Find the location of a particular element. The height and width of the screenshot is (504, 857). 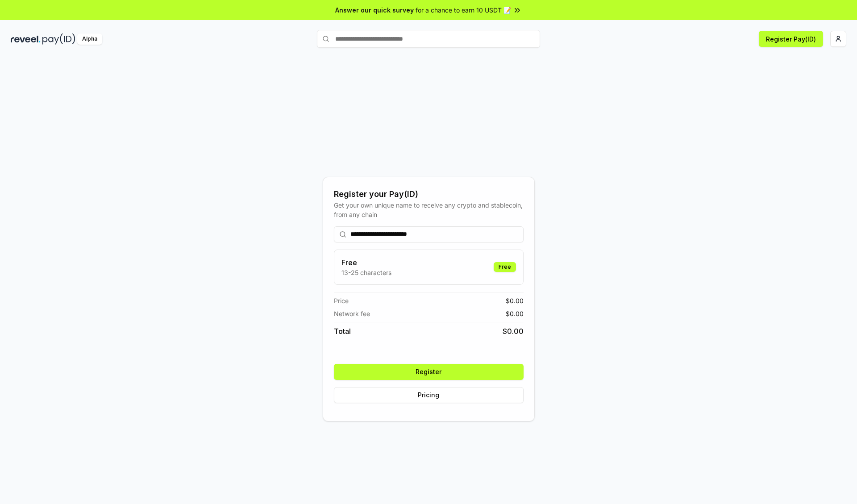

span: Total is located at coordinates (343, 331).